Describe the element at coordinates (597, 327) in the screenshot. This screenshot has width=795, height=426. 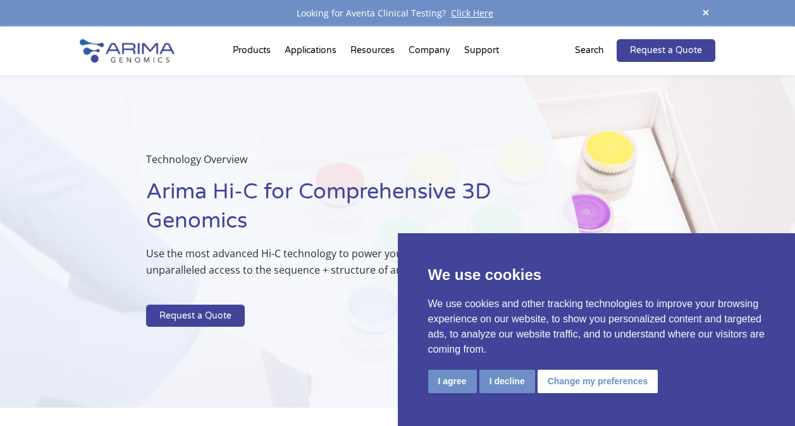
I see `p: We use cookies and other tracking technologies to improve your browsing experience on our website...` at that location.